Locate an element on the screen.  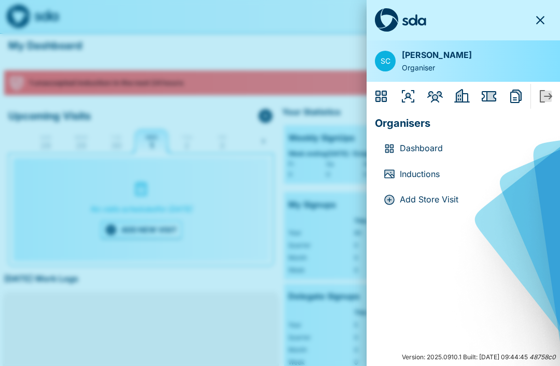
p: Add Store Visit is located at coordinates (471, 200).